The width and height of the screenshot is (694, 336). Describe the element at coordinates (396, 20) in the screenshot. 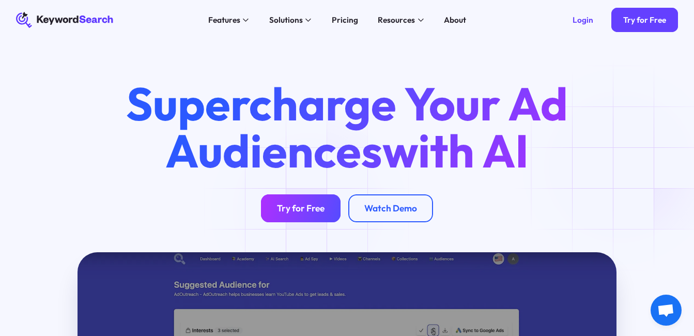

I see `div: Resources` at that location.